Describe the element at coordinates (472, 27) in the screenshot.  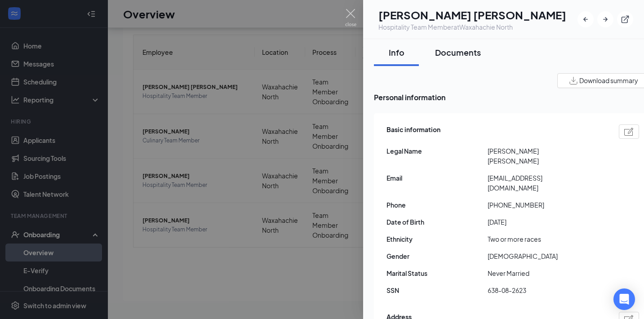
I see `div: Hospitality Team Member at Waxahachie North` at that location.